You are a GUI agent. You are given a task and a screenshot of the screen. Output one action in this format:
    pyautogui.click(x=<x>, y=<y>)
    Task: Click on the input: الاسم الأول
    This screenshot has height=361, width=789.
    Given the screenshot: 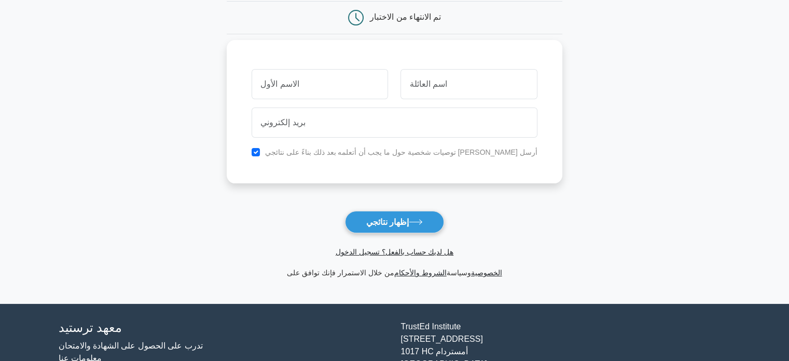 What is the action you would take?
    pyautogui.click(x=320, y=84)
    